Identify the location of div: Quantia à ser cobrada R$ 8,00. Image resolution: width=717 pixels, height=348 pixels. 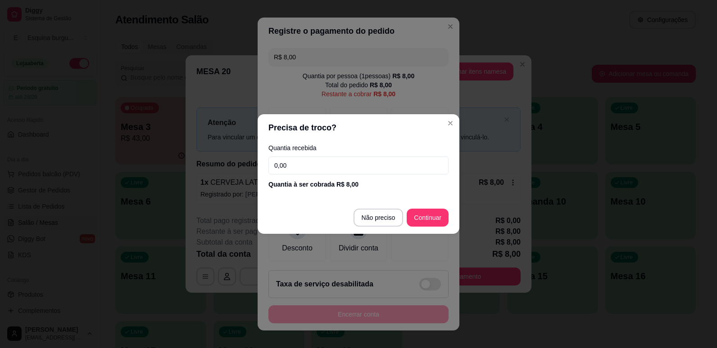
(358, 185).